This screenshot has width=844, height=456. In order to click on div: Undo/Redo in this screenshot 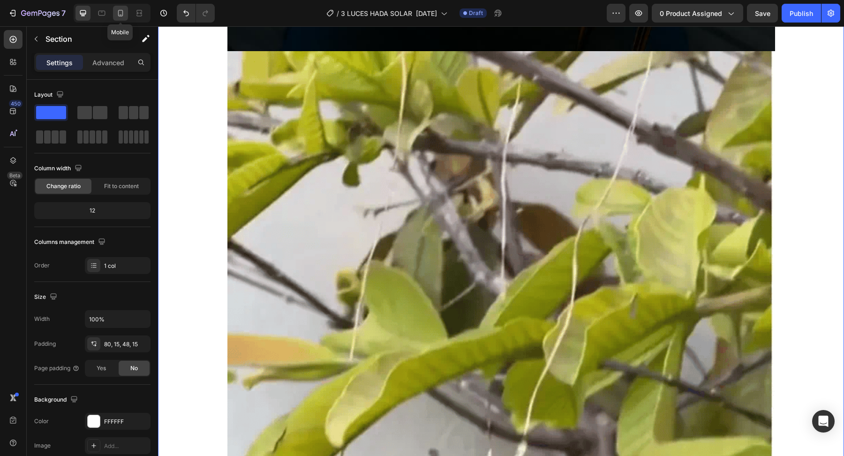, I will do `click(196, 13)`.